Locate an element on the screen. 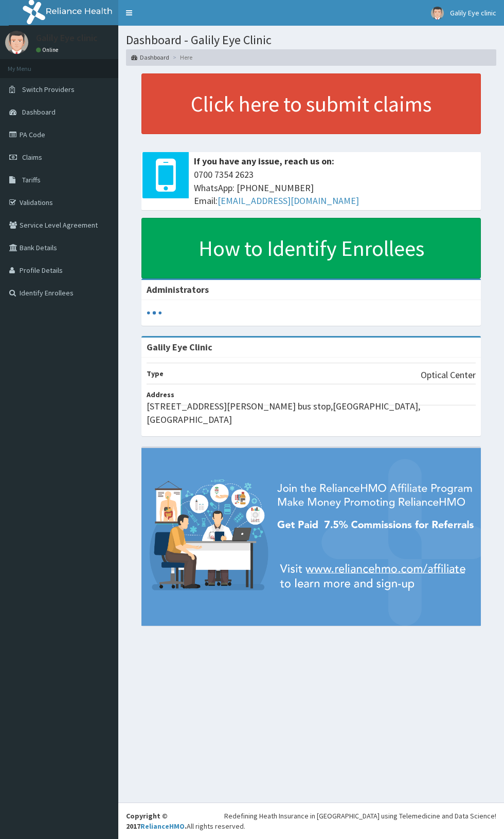  strong: Copyright © 2017 . is located at coordinates (156, 821).